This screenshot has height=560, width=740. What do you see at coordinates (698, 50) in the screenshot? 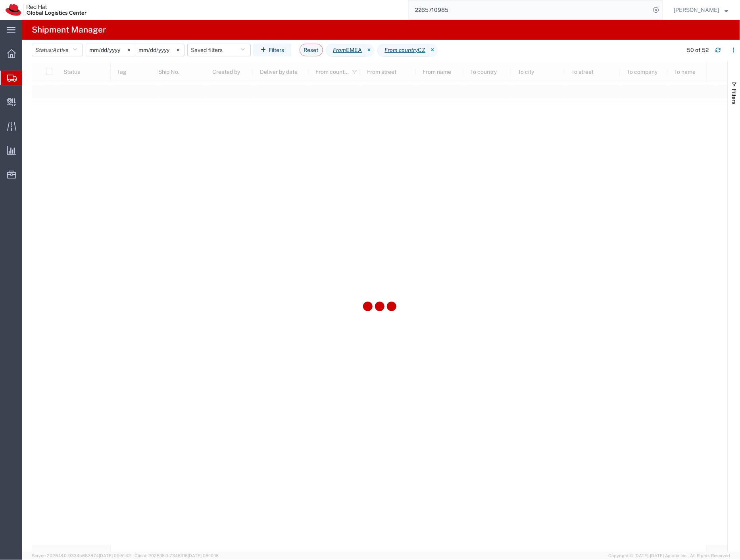
I see `div: 50 of 52` at bounding box center [698, 50].